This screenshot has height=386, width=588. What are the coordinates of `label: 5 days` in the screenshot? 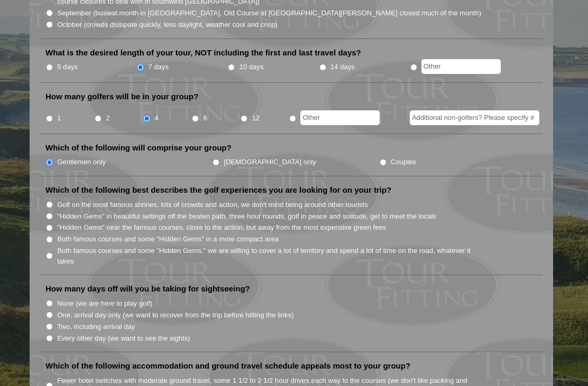 It's located at (67, 67).